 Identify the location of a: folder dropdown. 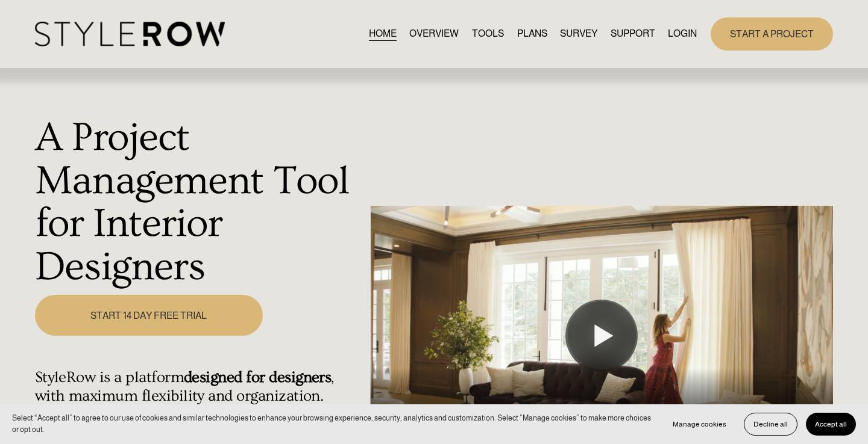
(633, 34).